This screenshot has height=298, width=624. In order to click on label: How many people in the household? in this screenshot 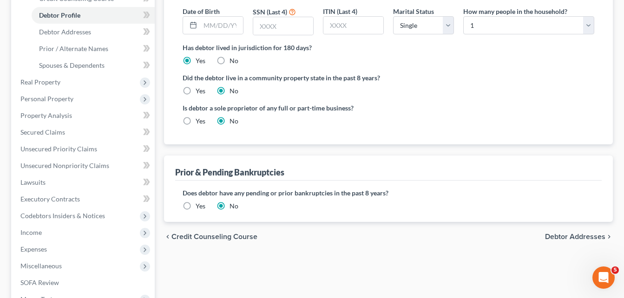, I will do `click(515, 11)`.